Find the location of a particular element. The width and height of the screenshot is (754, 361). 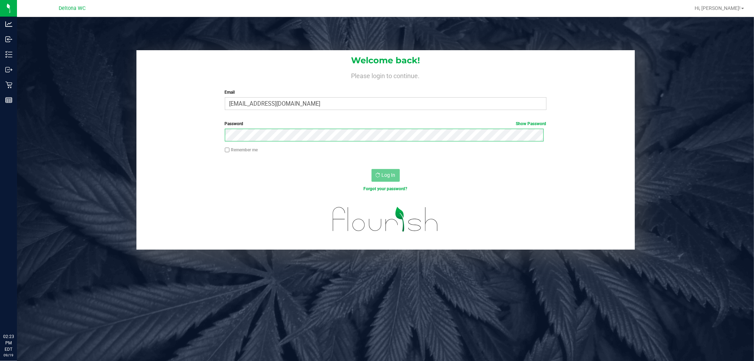

h1: Welcome back! is located at coordinates (386, 60).